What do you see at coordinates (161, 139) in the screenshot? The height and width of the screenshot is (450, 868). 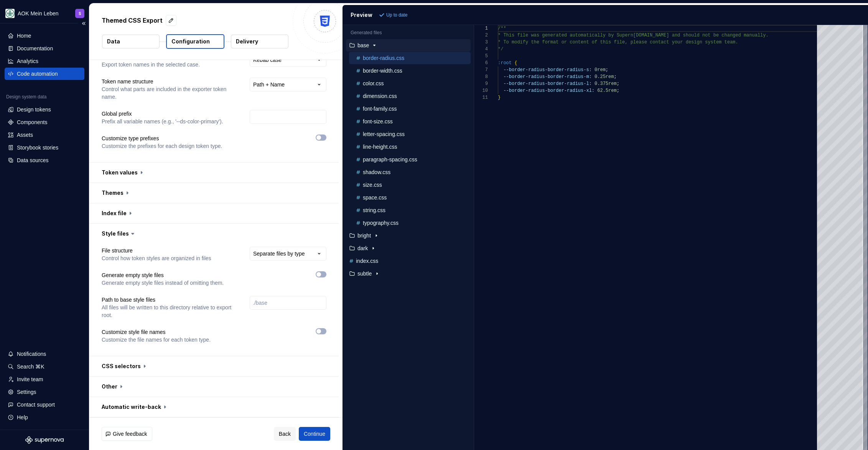 I see `p: Customize type prefixes` at bounding box center [161, 139].